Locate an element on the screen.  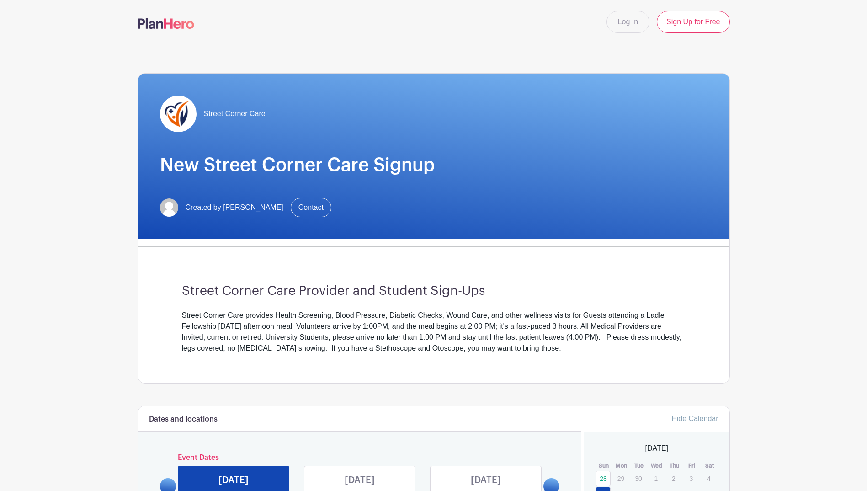
a: Sign Up for Free is located at coordinates (693, 22).